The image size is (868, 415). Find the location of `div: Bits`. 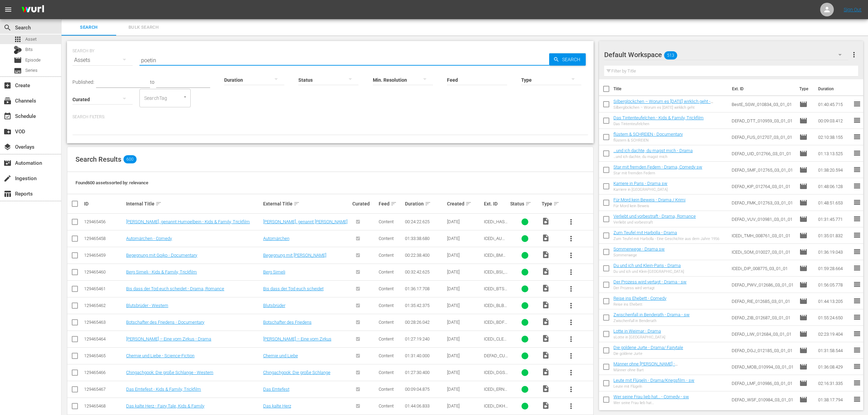

div: Bits is located at coordinates (18, 50).